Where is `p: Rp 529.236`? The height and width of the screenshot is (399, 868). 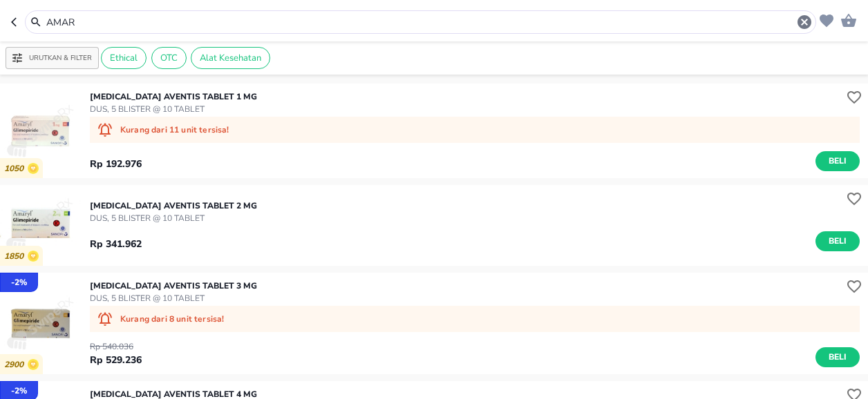
p: Rp 529.236 is located at coordinates (115, 360).